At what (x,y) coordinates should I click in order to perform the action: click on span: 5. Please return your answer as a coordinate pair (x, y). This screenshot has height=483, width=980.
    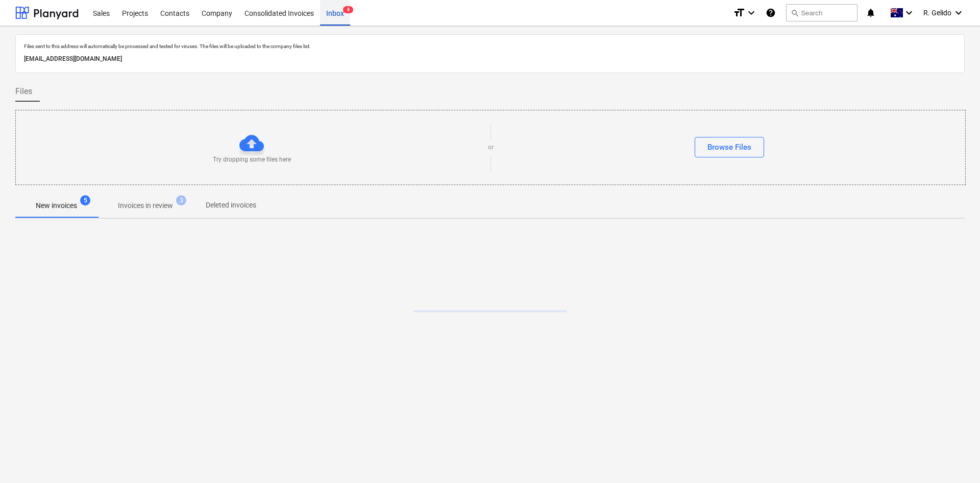
    Looking at the image, I should click on (85, 200).